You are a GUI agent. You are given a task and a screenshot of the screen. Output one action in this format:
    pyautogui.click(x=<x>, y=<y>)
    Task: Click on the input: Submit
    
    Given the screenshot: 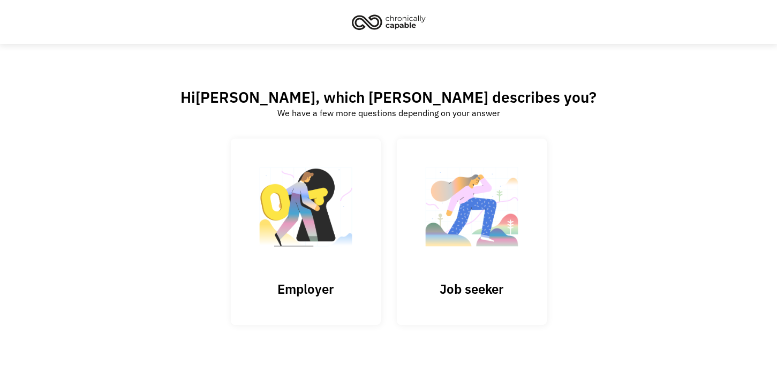 What is the action you would take?
    pyautogui.click(x=306, y=232)
    